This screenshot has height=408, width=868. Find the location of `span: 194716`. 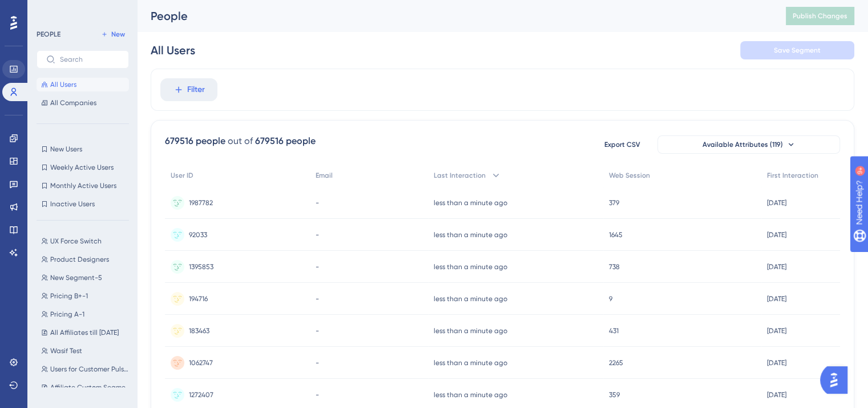

span: 194716 is located at coordinates (198, 298).